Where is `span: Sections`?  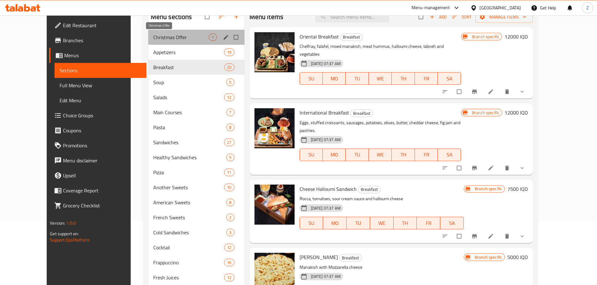
span: Sections is located at coordinates (100, 70).